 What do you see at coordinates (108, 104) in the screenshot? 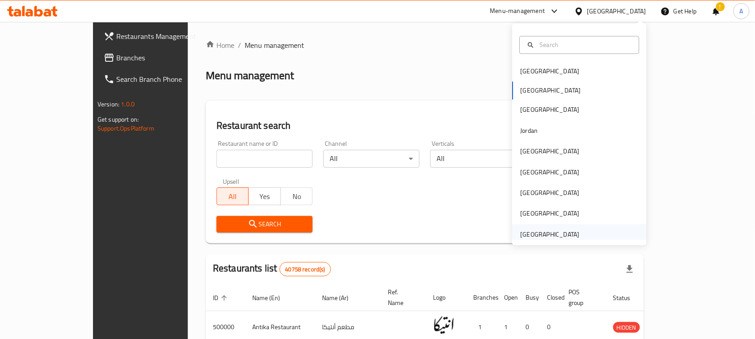
I see `span: Version:` at bounding box center [108, 104].